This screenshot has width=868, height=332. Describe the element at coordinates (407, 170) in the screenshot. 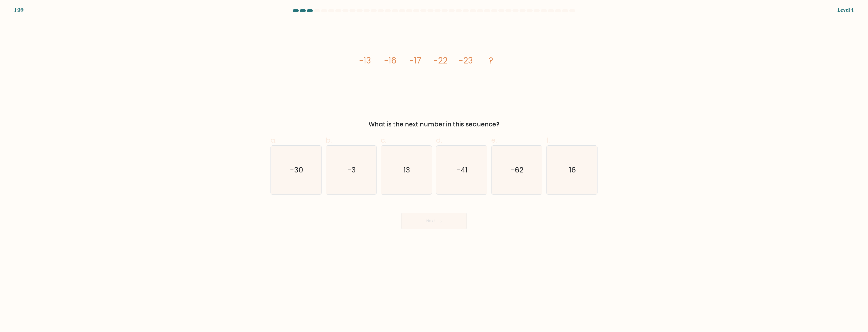

I see `text: 13` at that location.